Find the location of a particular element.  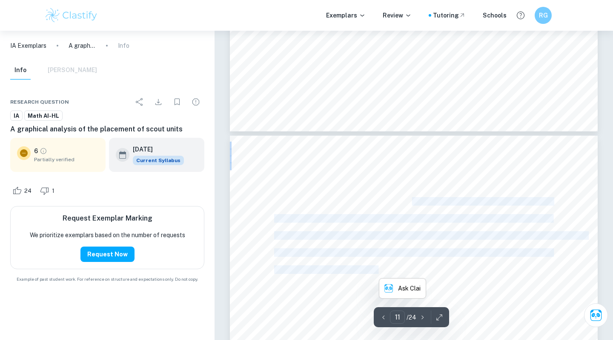

span: Partially verified is located at coordinates (66, 159).